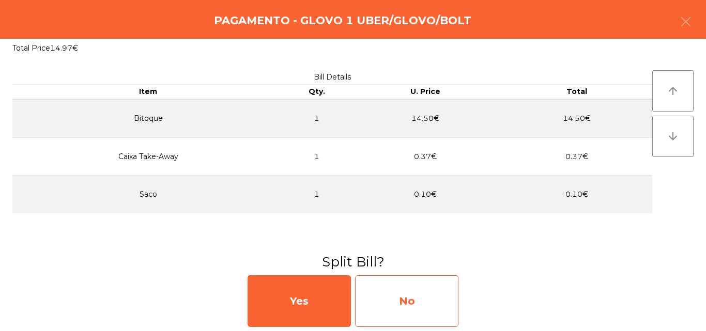 The width and height of the screenshot is (706, 331). I want to click on i: arrow_downward, so click(673, 136).